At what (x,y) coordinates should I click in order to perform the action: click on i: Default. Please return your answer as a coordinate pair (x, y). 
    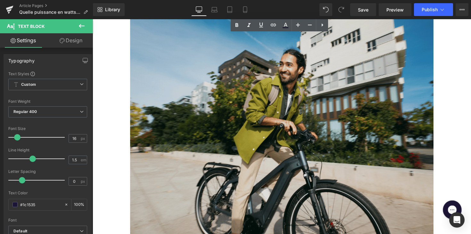
    Looking at the image, I should click on (20, 231).